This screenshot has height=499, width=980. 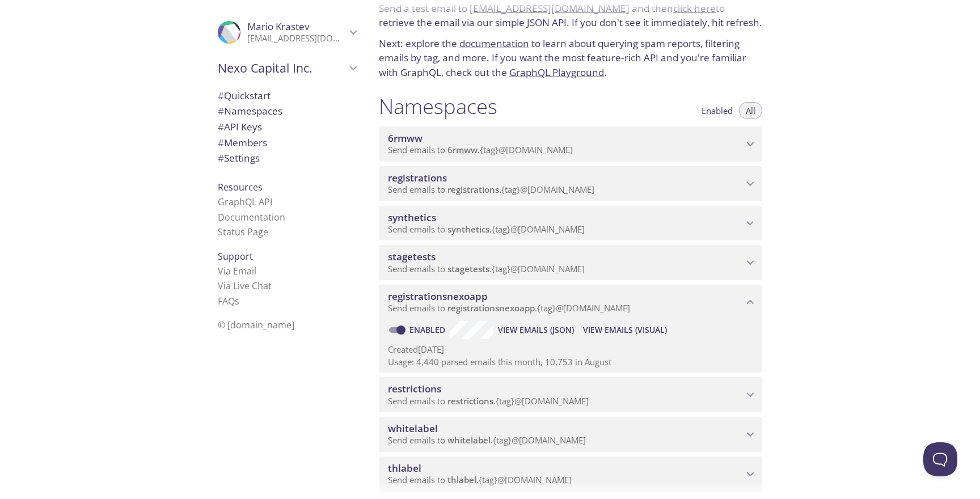 What do you see at coordinates (570, 395) in the screenshot?
I see `div: restrictions namespace` at bounding box center [570, 395].